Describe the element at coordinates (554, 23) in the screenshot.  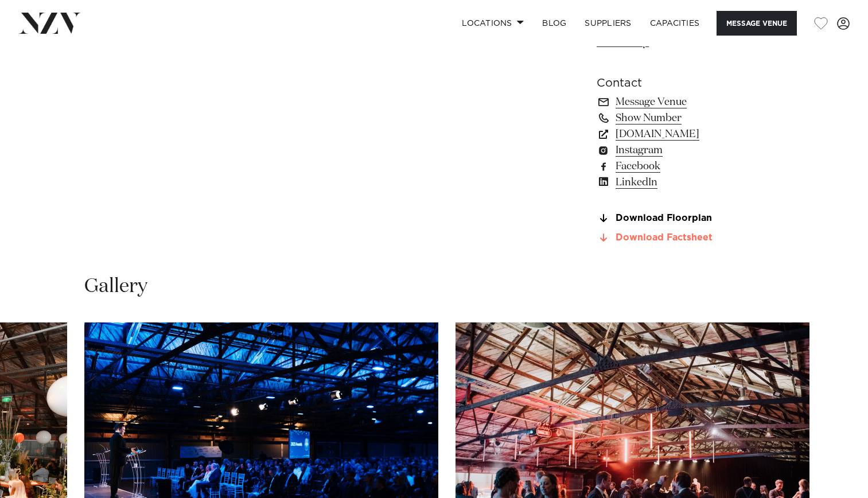
I see `a: BLOG` at that location.